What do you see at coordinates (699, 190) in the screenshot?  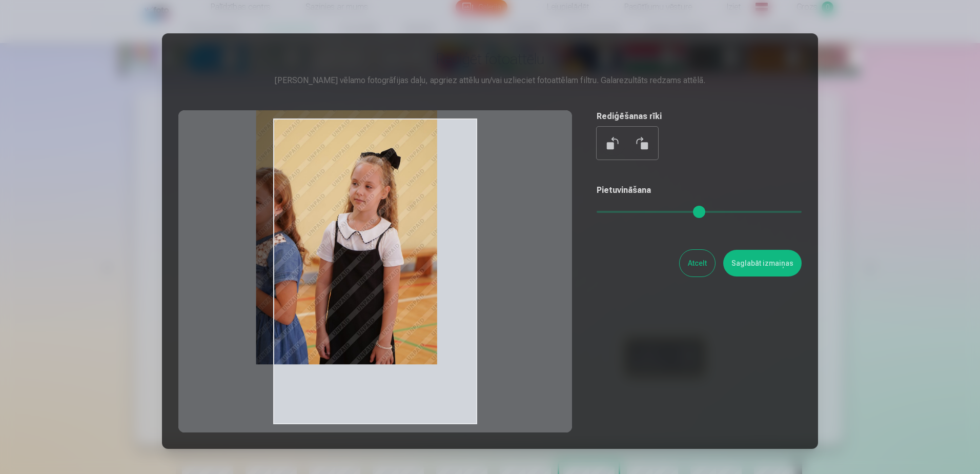 I see `h5: Pietuvināšana` at bounding box center [699, 190].